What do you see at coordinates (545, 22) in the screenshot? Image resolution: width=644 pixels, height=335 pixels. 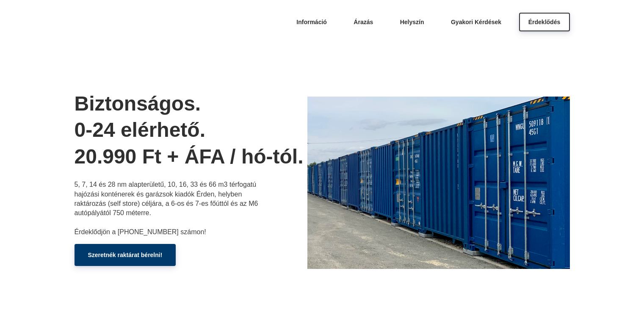 I see `a: Érdeklődés` at bounding box center [545, 22].